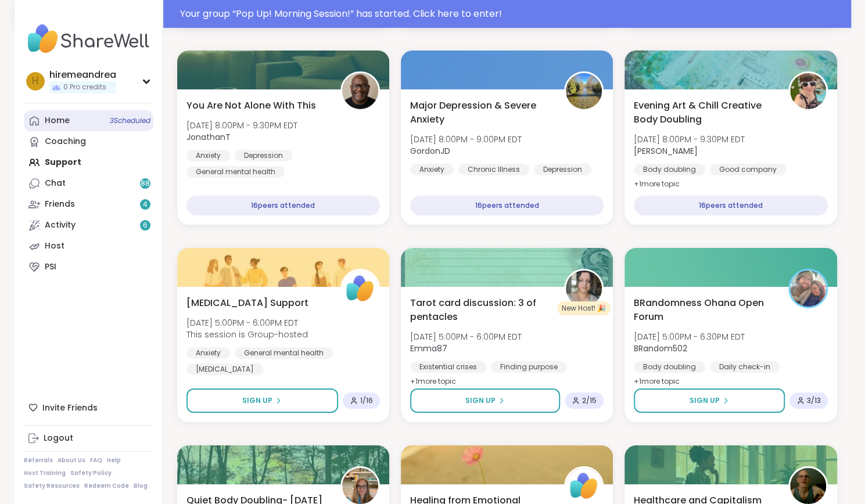 This screenshot has height=504, width=865. Describe the element at coordinates (59, 205) in the screenshot. I see `div: Friends` at that location.